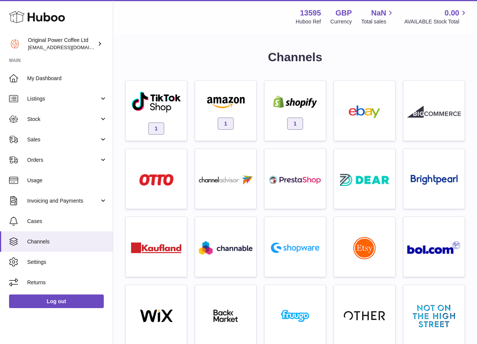 This screenshot has height=344, width=477. Describe the element at coordinates (378, 22) in the screenshot. I see `span: Total sales` at that location.